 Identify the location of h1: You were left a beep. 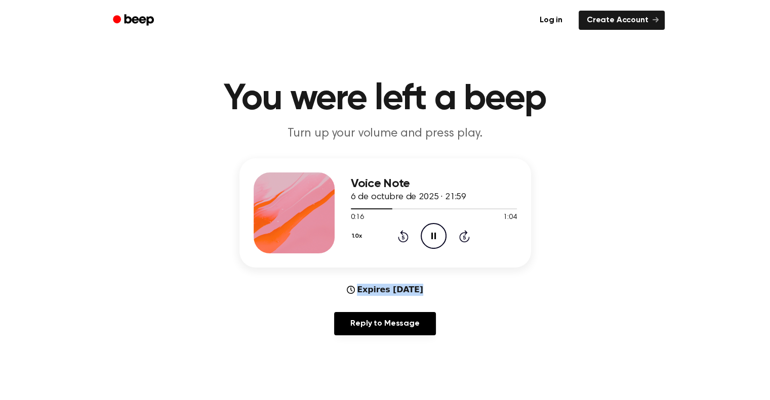
(385, 99).